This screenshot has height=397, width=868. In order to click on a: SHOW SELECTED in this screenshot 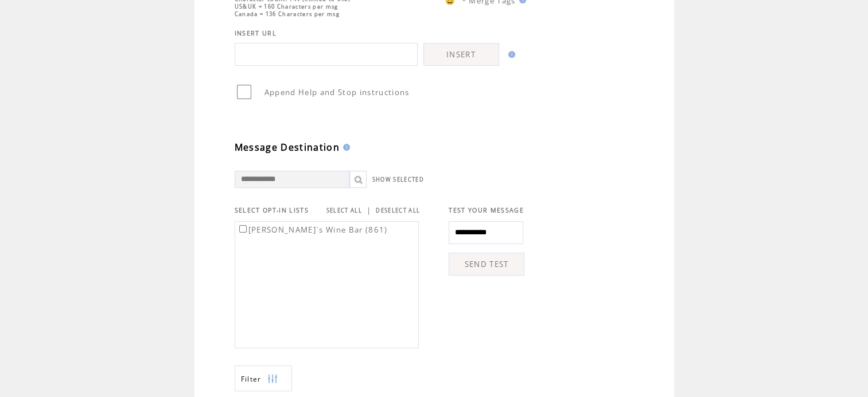, I will do `click(398, 179)`.